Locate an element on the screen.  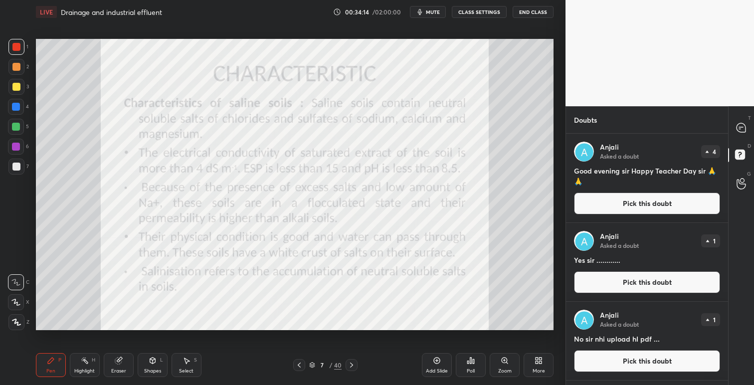
div: Zoom is located at coordinates (504, 371).